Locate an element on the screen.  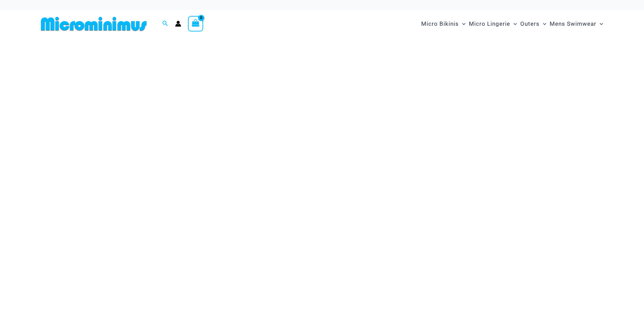
a: Micro BikinisMenu ToggleMenu Toggle is located at coordinates (443, 24).